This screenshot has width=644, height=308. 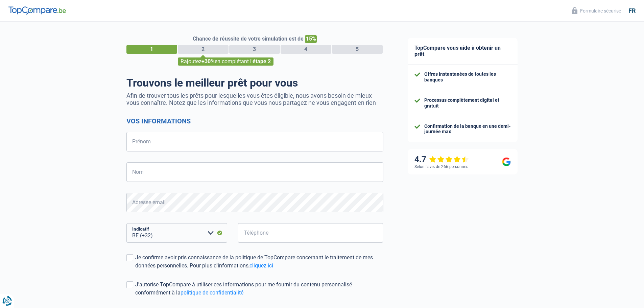 What do you see at coordinates (311, 233) in the screenshot?
I see `input: 401020304` at bounding box center [311, 233].